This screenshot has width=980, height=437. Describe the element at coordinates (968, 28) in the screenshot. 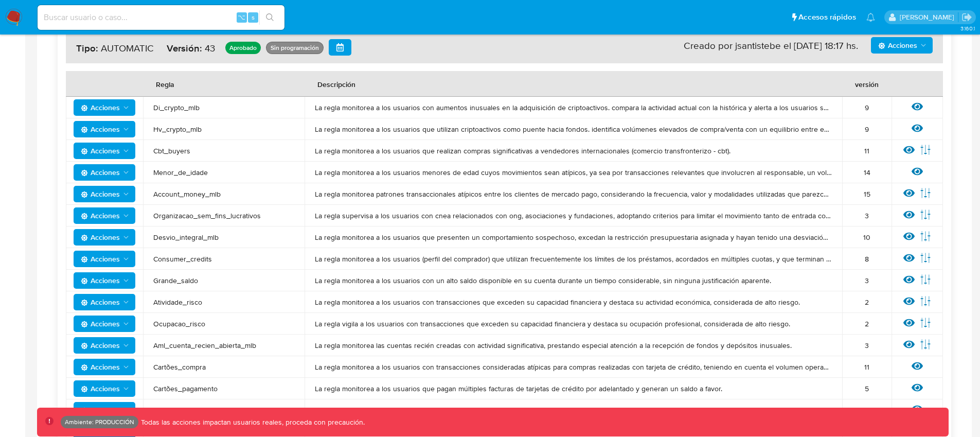

I see `span: 3.160.1` at that location.